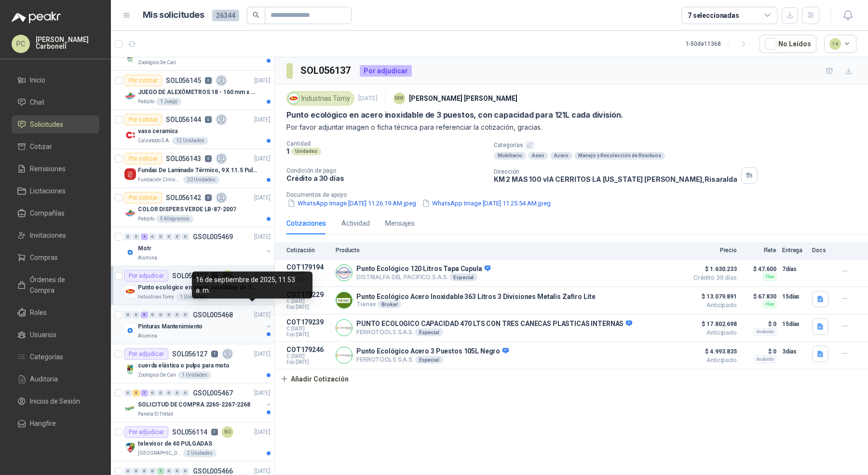 The height and width of the screenshot is (475, 868). Describe the element at coordinates (718, 44) in the screenshot. I see `div: 1 - 50 de 11368` at that location.